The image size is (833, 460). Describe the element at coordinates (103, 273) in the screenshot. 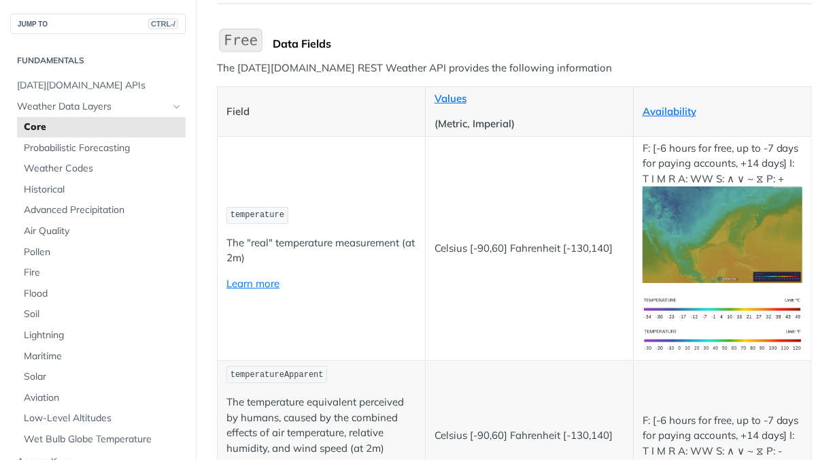

I see `span: Fire` at that location.